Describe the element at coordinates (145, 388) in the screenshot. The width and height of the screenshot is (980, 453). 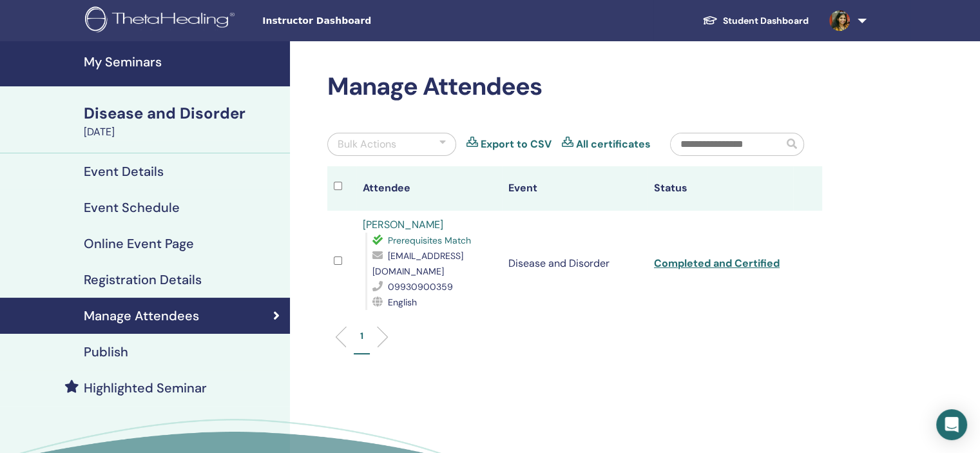
I see `h4: Highlighted Seminar` at that location.